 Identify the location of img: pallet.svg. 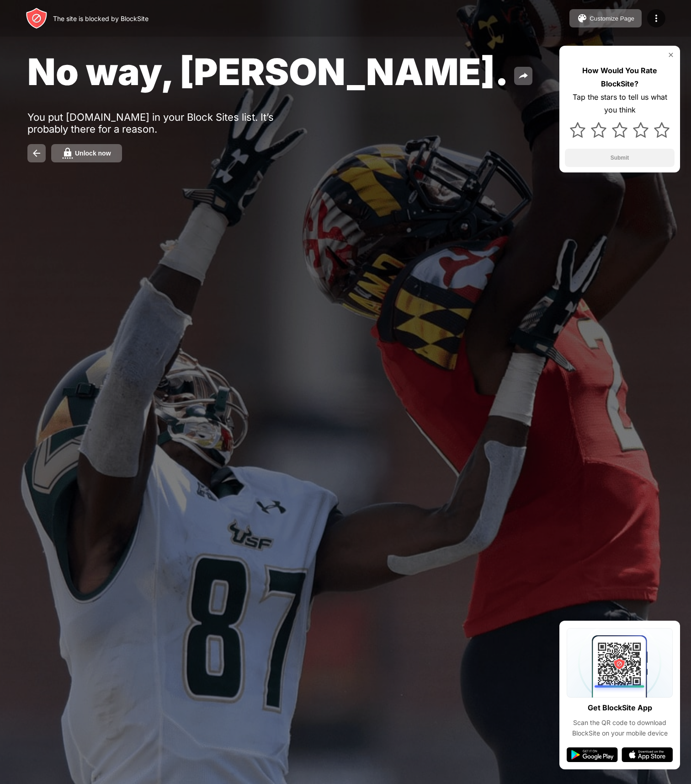
(582, 19).